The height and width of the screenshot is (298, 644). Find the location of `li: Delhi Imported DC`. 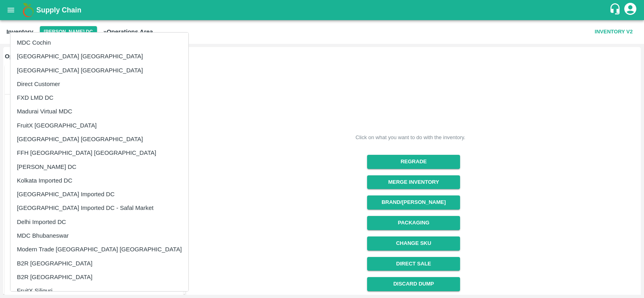

li: Delhi Imported DC is located at coordinates (99, 222).